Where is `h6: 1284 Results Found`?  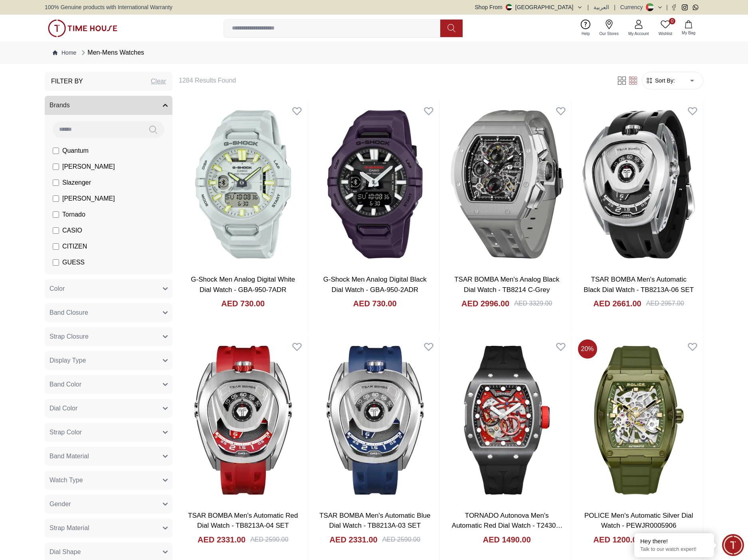
h6: 1284 Results Found is located at coordinates (392, 80).